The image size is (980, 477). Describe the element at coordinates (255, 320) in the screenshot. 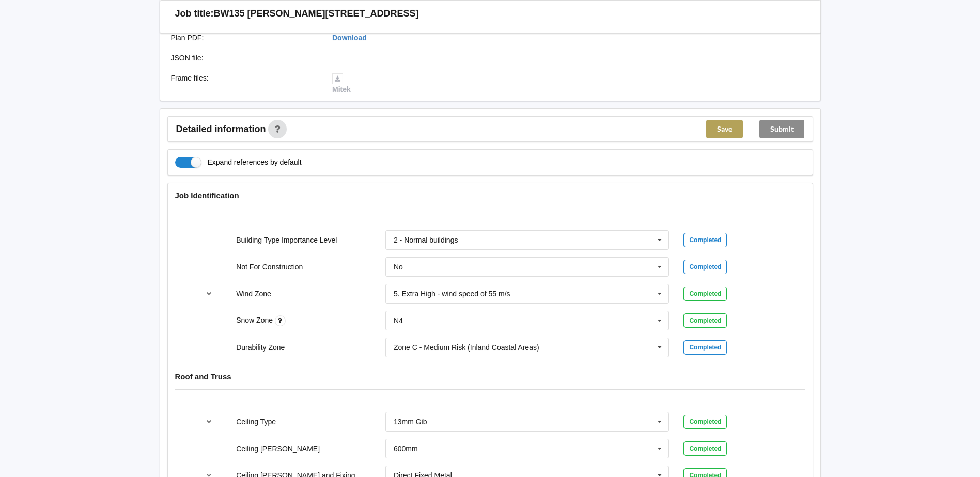

I see `label: Snow Zone` at that location.